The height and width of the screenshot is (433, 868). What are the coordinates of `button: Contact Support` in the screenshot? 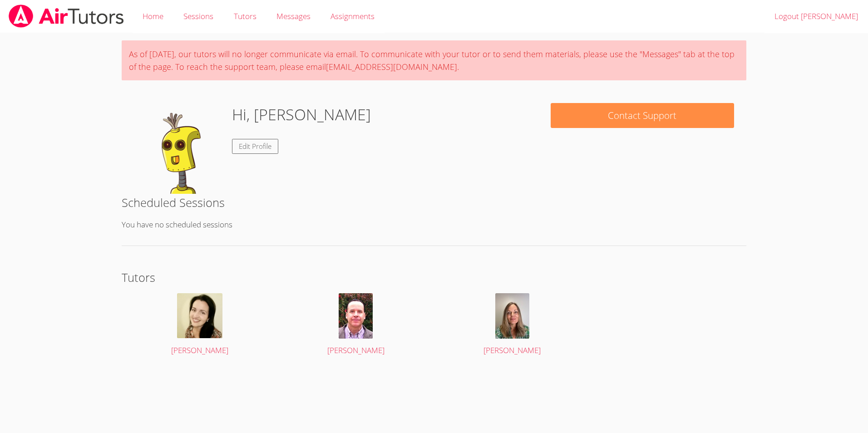 It's located at (642, 116).